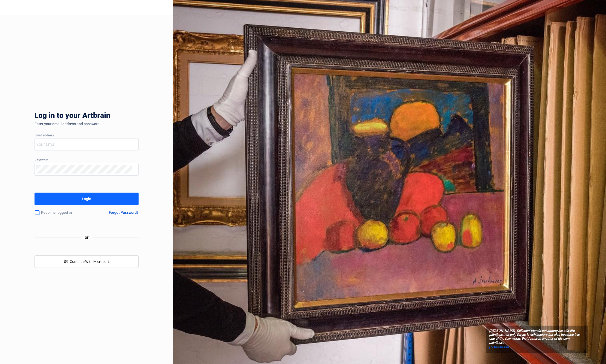 The image size is (606, 364). What do you see at coordinates (86, 199) in the screenshot?
I see `div: Login` at bounding box center [86, 199].